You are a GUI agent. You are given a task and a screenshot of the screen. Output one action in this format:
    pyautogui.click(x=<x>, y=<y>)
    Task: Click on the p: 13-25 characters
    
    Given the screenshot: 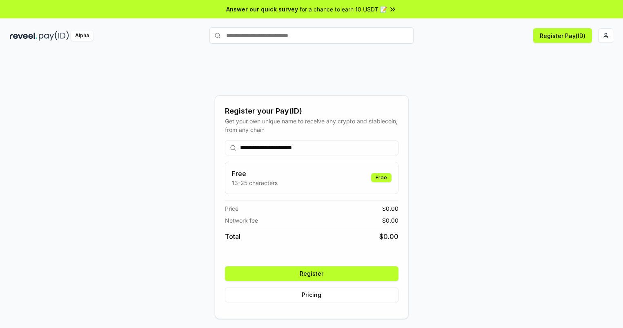 What is the action you would take?
    pyautogui.click(x=255, y=182)
    